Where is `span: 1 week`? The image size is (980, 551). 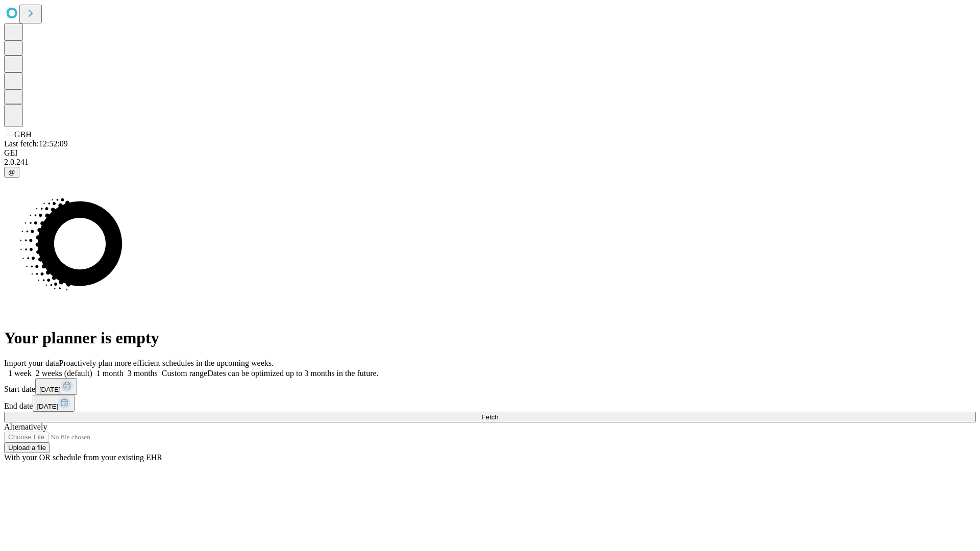 span: 1 week is located at coordinates (20, 373).